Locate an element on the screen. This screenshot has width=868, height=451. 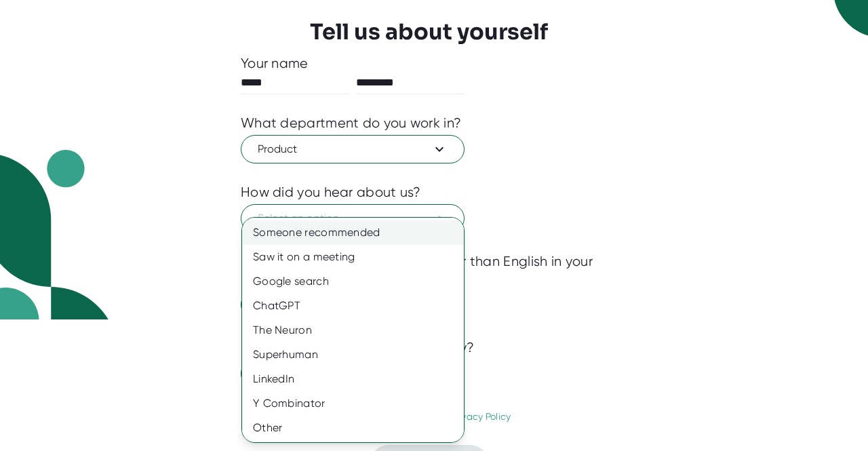
div: Saw it on a meeting is located at coordinates (359, 257).